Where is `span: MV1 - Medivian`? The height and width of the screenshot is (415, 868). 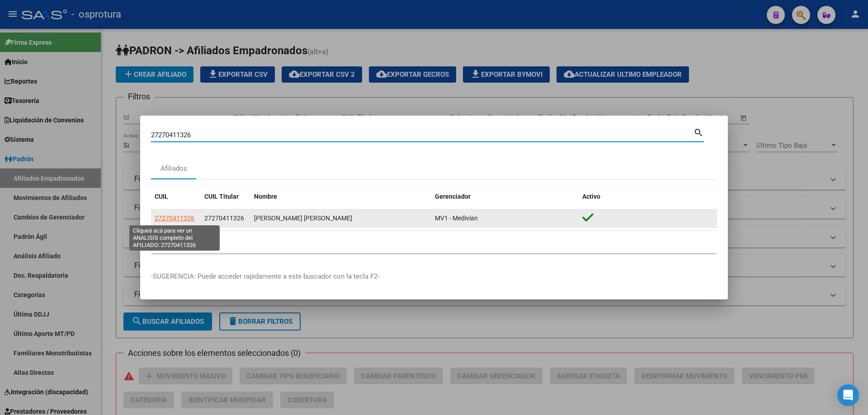 span: MV1 - Medivian is located at coordinates (456, 218).